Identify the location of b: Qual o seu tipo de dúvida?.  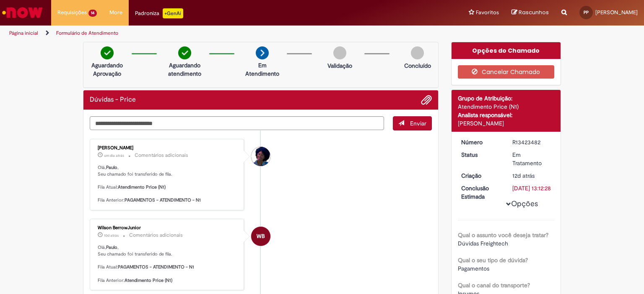
(492, 260).